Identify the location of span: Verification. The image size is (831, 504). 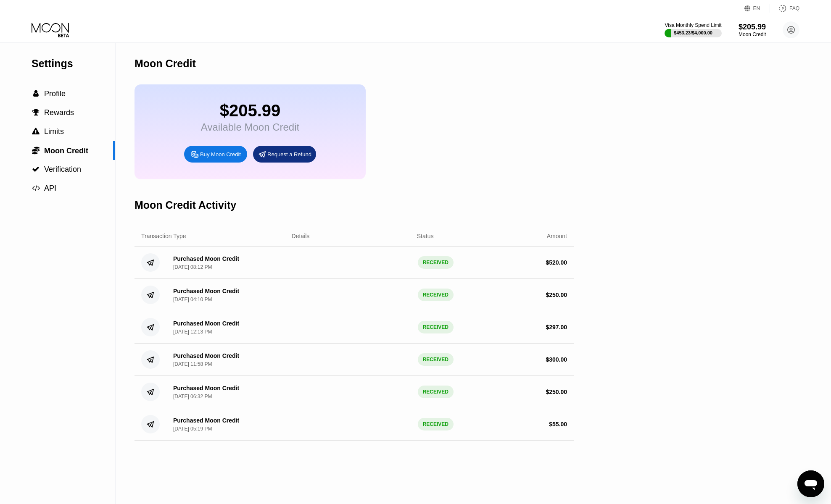
(62, 170).